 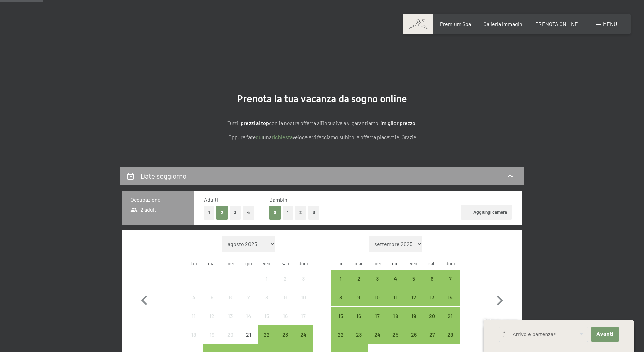 I want to click on div: 3, so click(x=377, y=284).